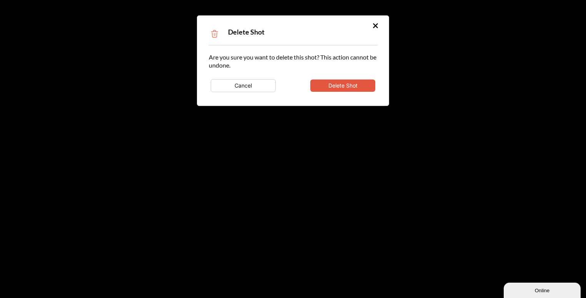 This screenshot has height=298, width=586. I want to click on div: Are you sure you want to delete this shot? This action cannot be undone., so click(293, 73).